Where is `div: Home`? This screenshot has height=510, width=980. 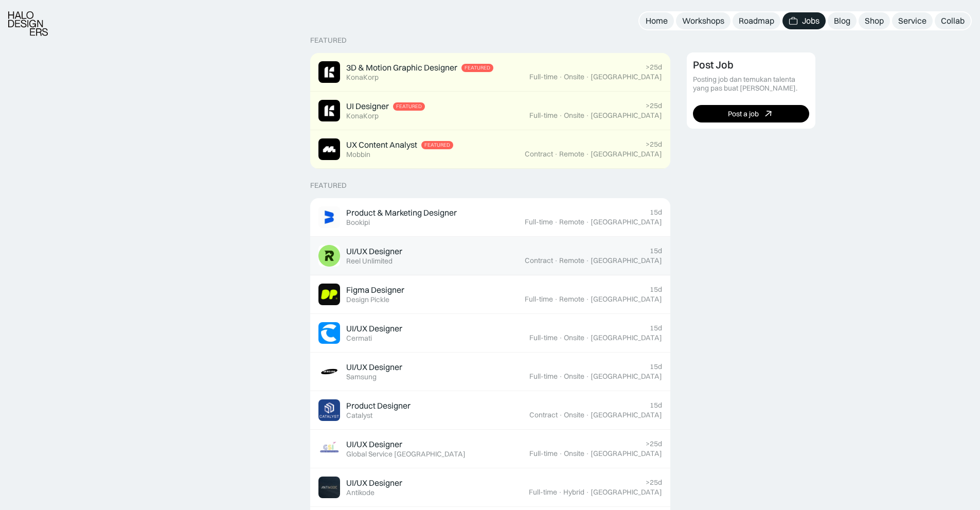
div: Home is located at coordinates (656, 21).